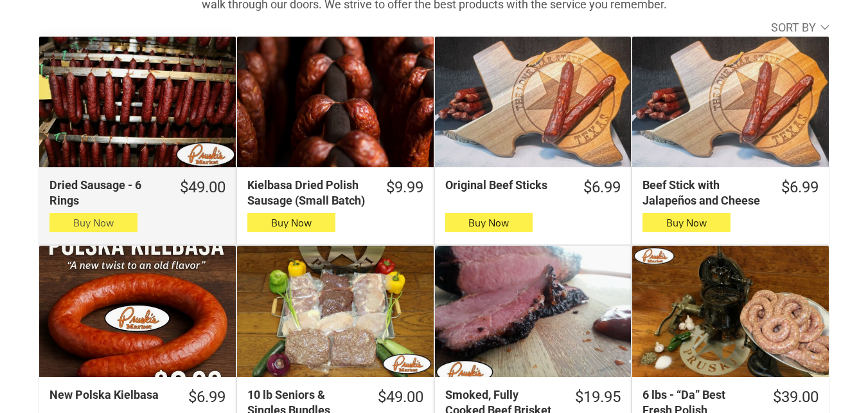 Image resolution: width=868 pixels, height=413 pixels. Describe the element at coordinates (534, 311) in the screenshot. I see `a: Smoked, Fully Cooked Beef Brisket` at that location.